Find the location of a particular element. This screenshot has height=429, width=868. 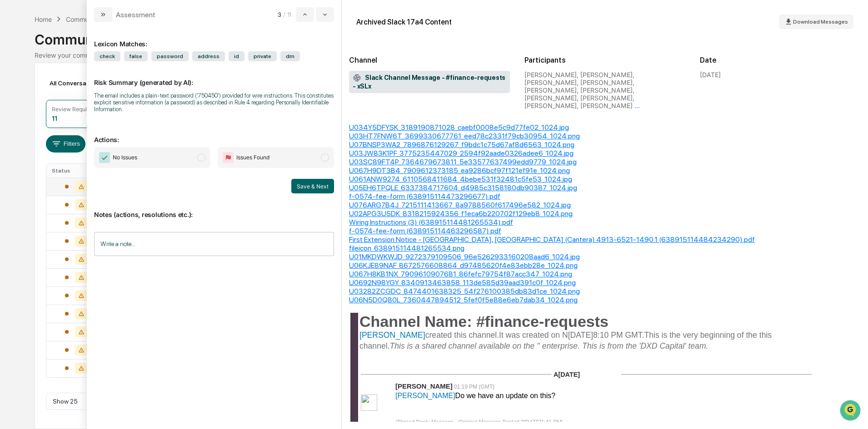

span: Issues Found is located at coordinates (253, 157).